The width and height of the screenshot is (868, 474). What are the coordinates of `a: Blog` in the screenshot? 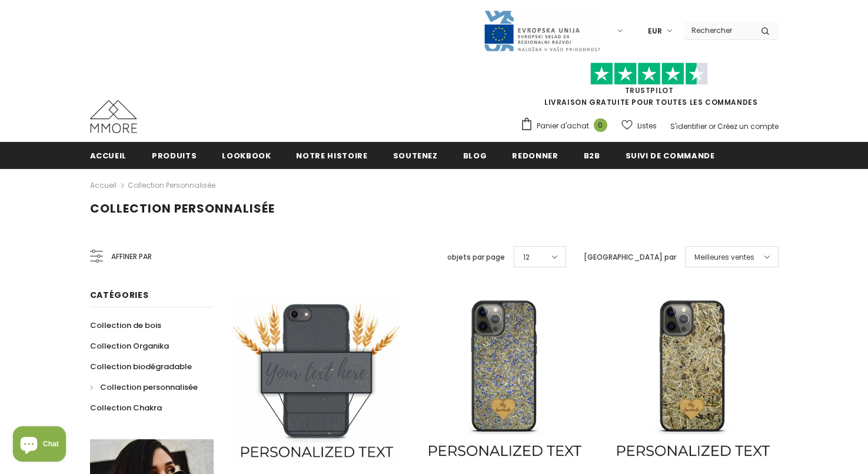 It's located at (475, 155).